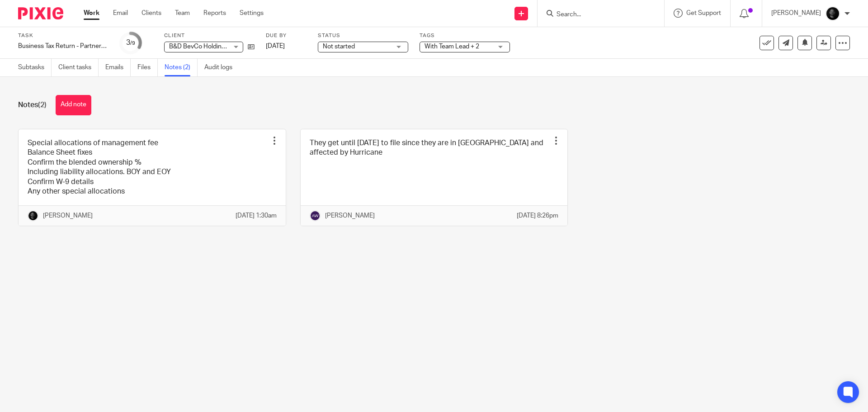  What do you see at coordinates (286, 36) in the screenshot?
I see `label: Due by` at bounding box center [286, 36].